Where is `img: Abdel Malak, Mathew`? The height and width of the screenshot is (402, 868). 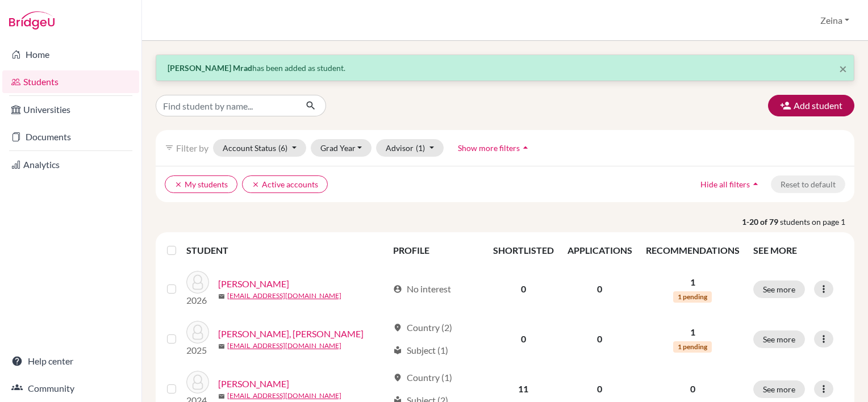
img: Abdel Malak, Mathew is located at coordinates (198, 282).